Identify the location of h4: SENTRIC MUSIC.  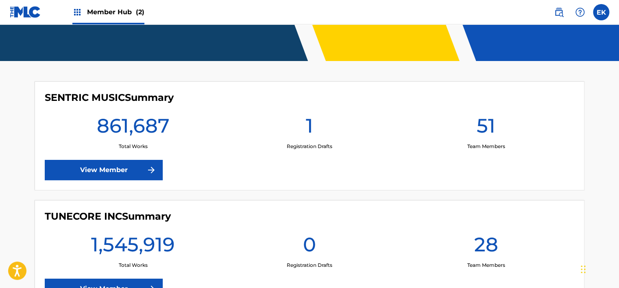
(109, 98).